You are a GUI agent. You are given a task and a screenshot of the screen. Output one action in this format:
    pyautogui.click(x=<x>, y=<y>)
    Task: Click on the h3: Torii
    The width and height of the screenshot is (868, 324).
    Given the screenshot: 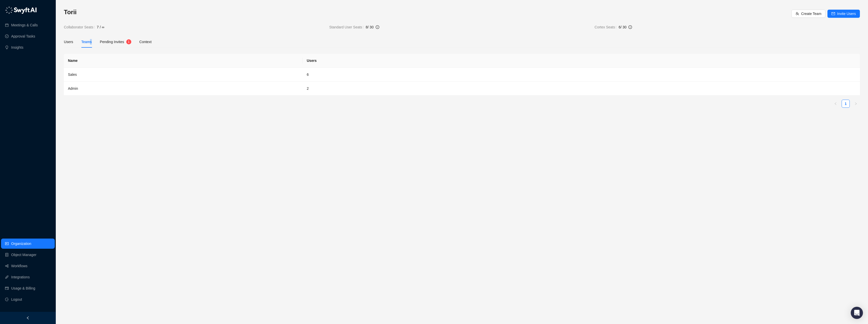 What is the action you would take?
    pyautogui.click(x=427, y=12)
    